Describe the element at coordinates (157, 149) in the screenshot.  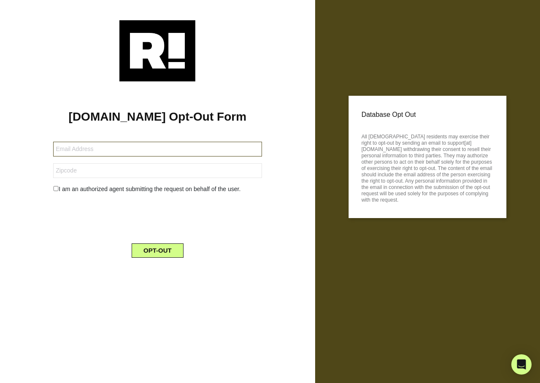
I see `input: Email Address` at that location.